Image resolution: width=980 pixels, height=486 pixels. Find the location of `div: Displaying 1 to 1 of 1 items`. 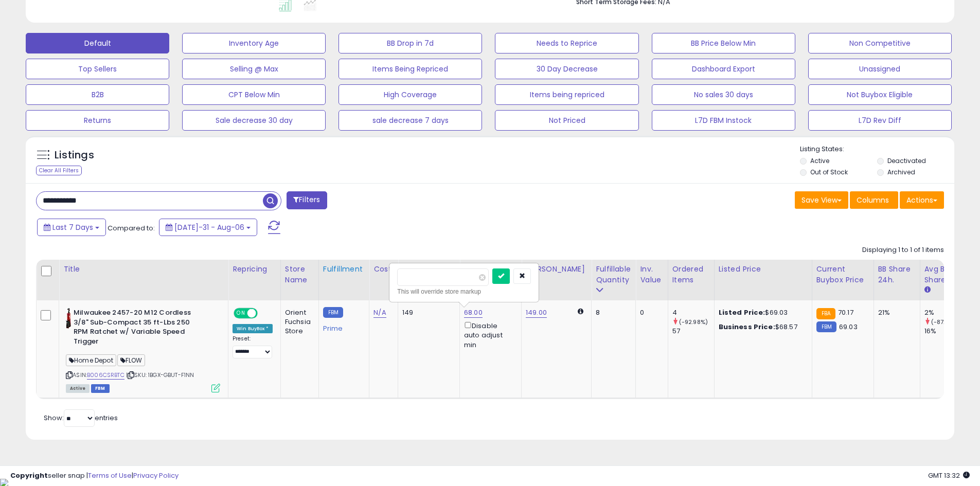

div: Displaying 1 to 1 of 1 items is located at coordinates (902, 250).